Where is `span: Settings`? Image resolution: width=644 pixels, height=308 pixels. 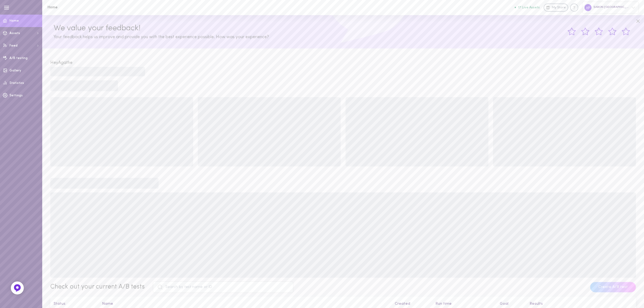 span: Settings is located at coordinates (16, 95).